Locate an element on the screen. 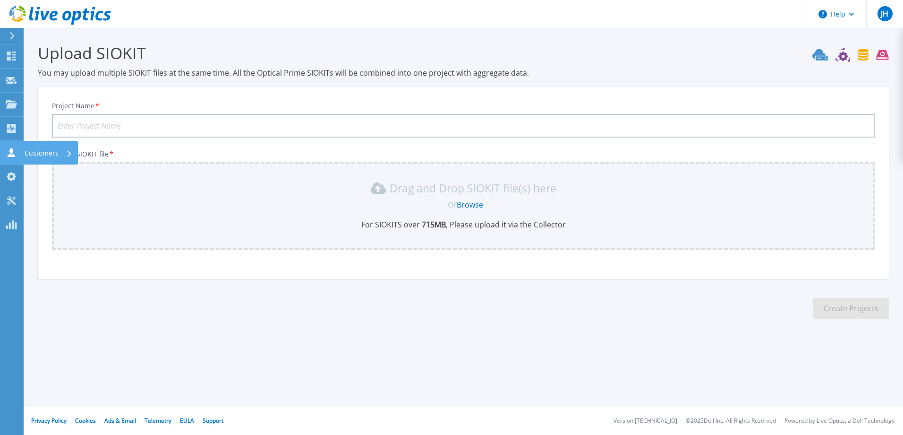 The width and height of the screenshot is (903, 435). div: Drag and Drop SIOKIT file(s) here OrBrowseFor SIOKITS over 715MB, Please upload it via the Collector is located at coordinates (463, 205).